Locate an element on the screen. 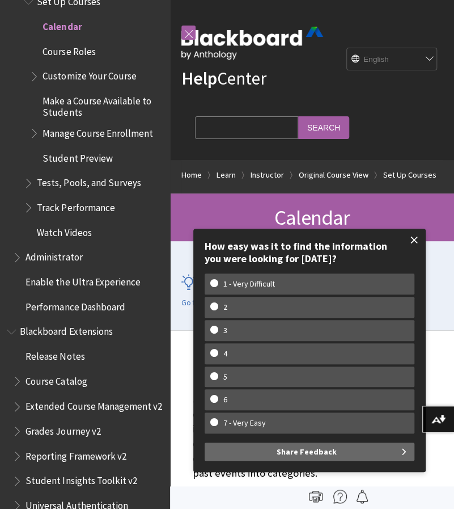  input: Search is located at coordinates (324, 127).